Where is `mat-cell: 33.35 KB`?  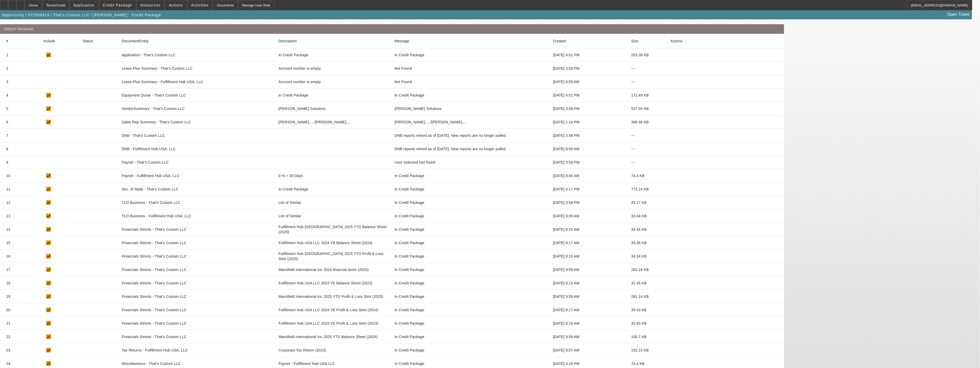 mat-cell: 33.35 KB is located at coordinates (646, 243).